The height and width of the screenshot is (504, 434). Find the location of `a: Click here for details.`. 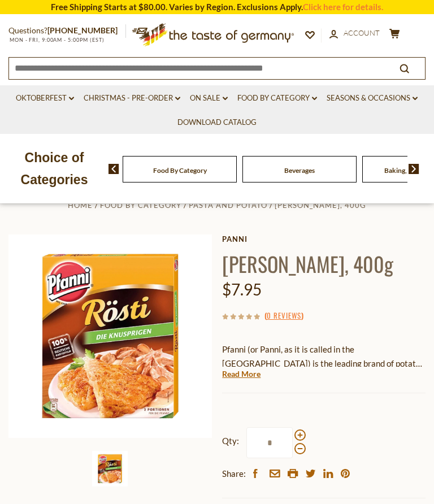

a: Click here for details. is located at coordinates (343, 7).